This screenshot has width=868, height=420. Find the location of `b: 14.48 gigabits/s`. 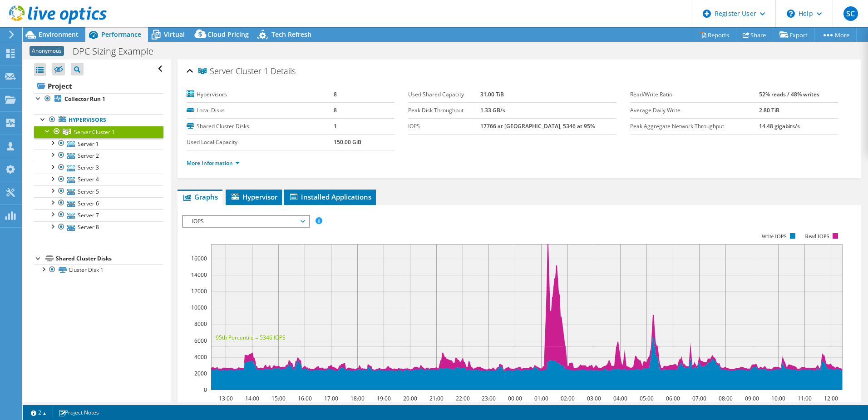

b: 14.48 gigabits/s is located at coordinates (779, 126).